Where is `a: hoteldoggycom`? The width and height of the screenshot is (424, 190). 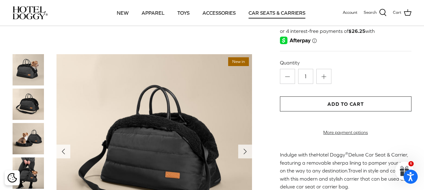 a: hoteldoggycom is located at coordinates (30, 13).